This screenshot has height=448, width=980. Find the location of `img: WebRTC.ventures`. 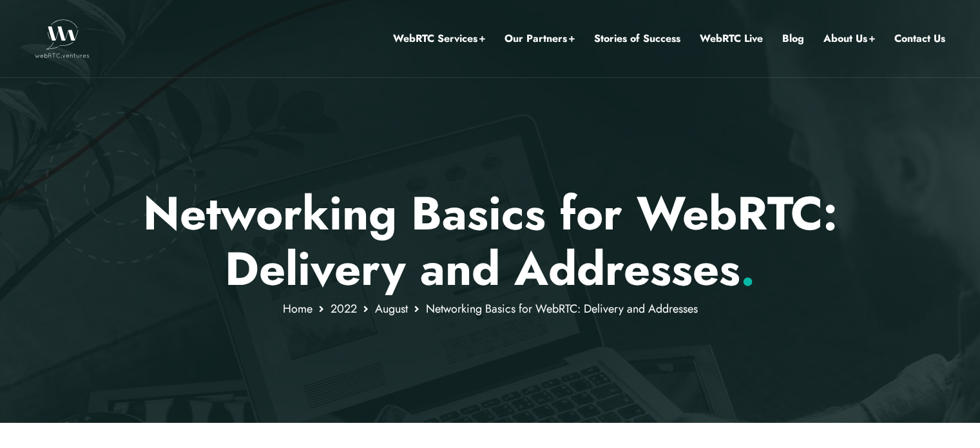

img: WebRTC.ventures is located at coordinates (62, 39).